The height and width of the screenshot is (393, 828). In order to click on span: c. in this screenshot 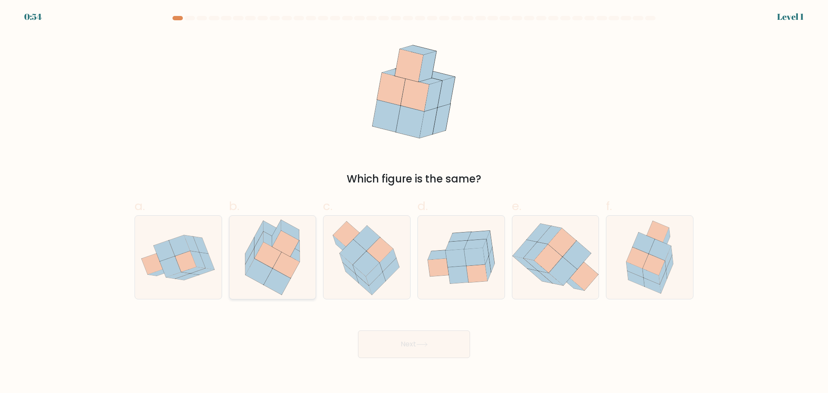, I will do `click(328, 206)`.